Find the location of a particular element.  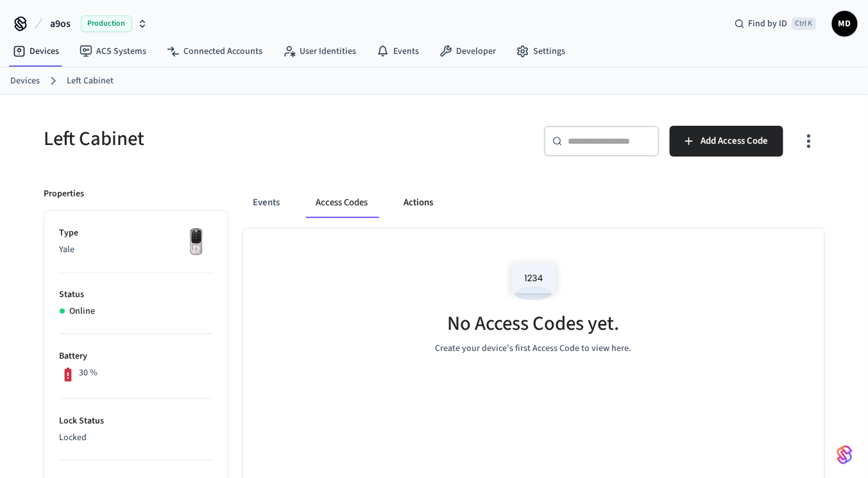

p: Online is located at coordinates (83, 311).